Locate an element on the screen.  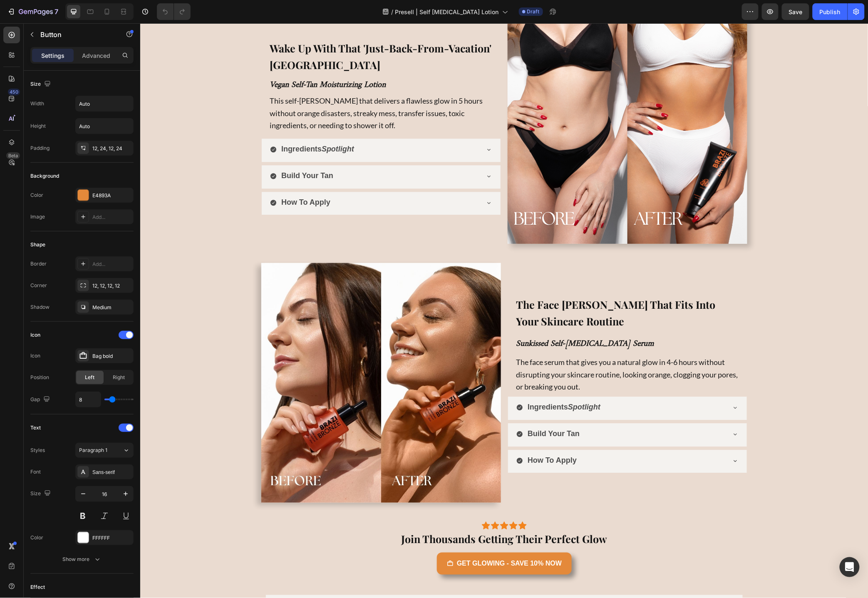
div: Beta is located at coordinates (13, 155).